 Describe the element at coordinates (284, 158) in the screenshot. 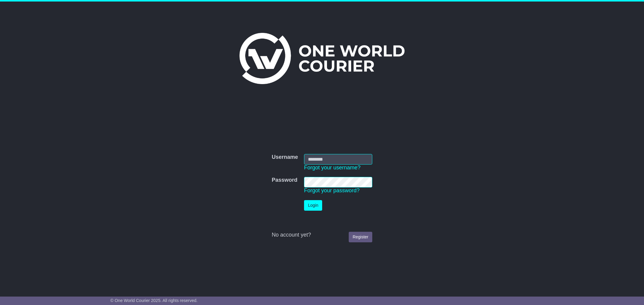

I see `label: Username` at that location.